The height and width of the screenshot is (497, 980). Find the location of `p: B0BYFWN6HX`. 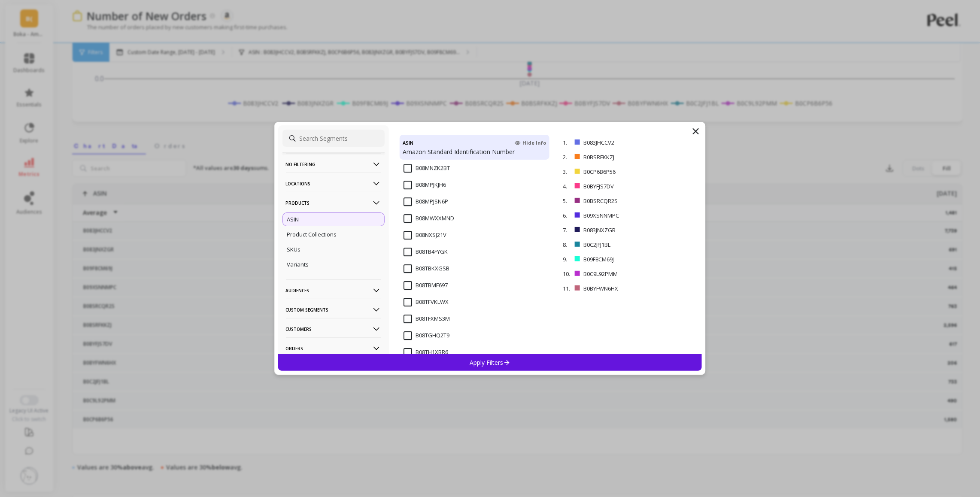

p: B0BYFWN6HX is located at coordinates (620, 288).